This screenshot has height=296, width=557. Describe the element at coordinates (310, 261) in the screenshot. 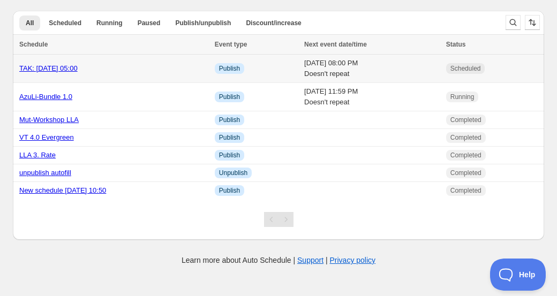

I see `a: Support` at that location.